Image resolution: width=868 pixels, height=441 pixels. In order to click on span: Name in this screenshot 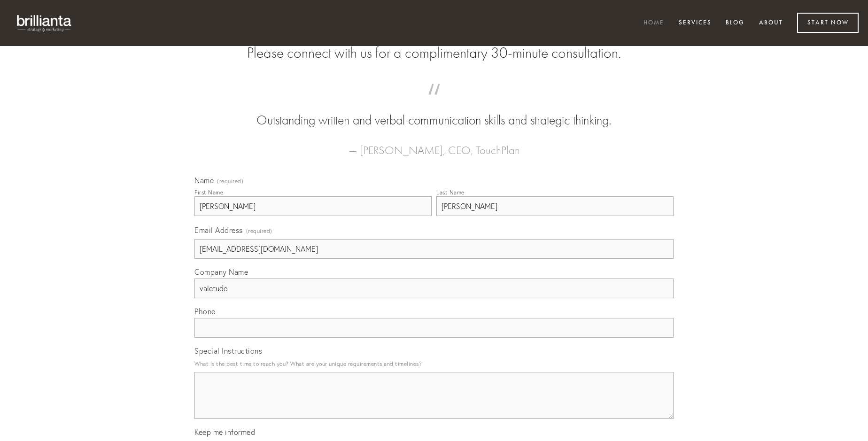, I will do `click(204, 180)`.